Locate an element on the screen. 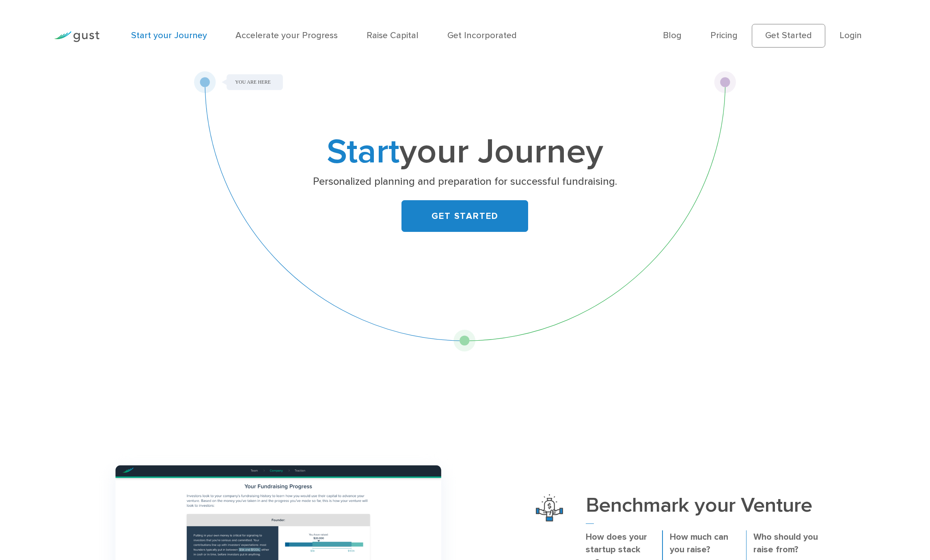 Image resolution: width=930 pixels, height=560 pixels. a: Accelerate your Progress is located at coordinates (287, 35).